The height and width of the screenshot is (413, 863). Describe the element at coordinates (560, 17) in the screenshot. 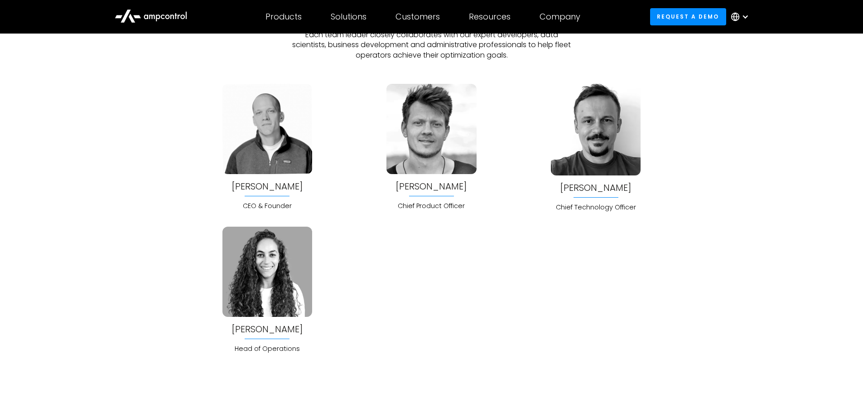

I see `div: Company` at that location.